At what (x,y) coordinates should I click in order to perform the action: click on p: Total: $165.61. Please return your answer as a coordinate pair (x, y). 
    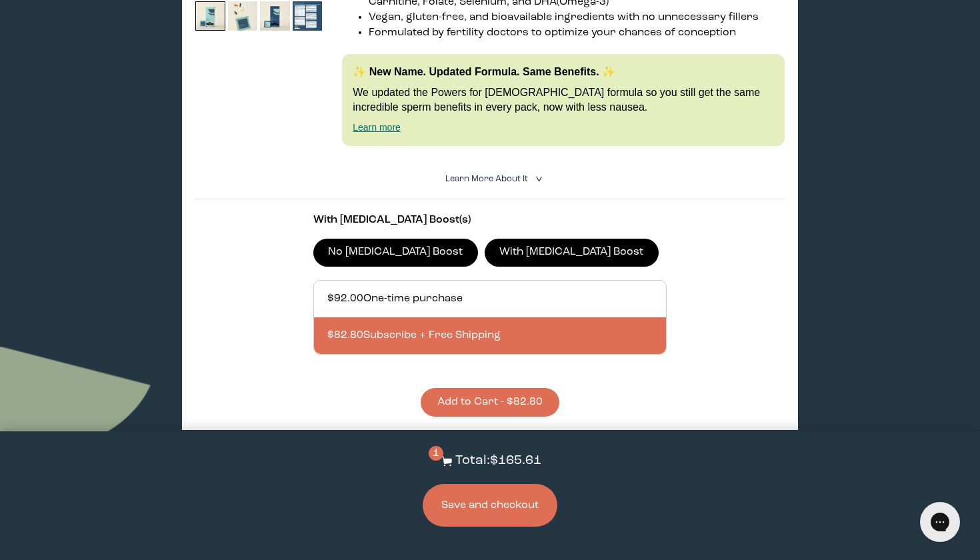
    Looking at the image, I should click on (498, 461).